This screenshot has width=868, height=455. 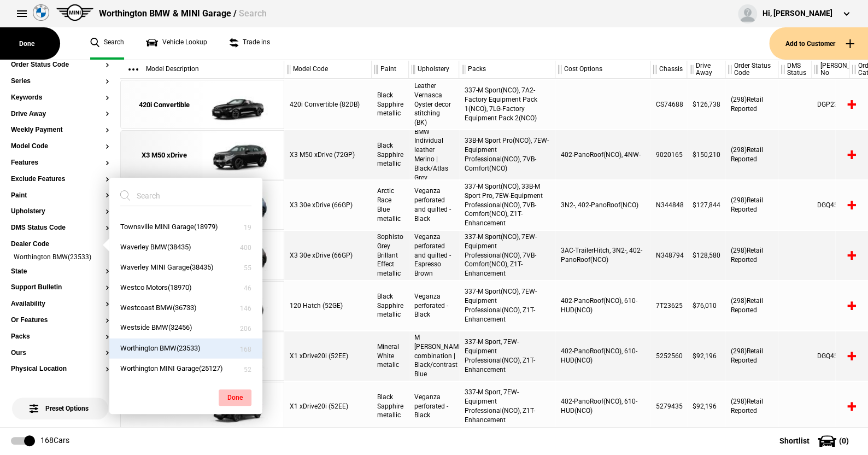 I want to click on div: 33B-M Sport Pro(NCO), 7EW-Equipment Professional(NCO), 7VB-Comfort(NCO), so click(x=507, y=155).